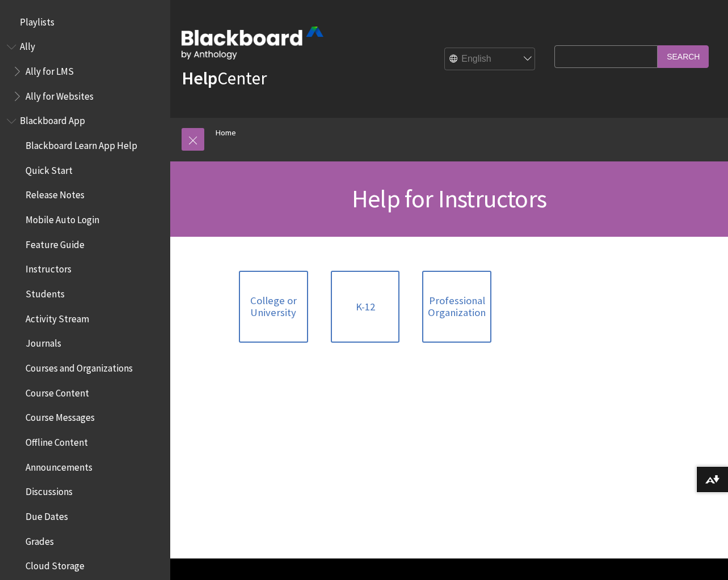 The image size is (728, 580). What do you see at coordinates (365, 307) in the screenshot?
I see `a: K-12` at bounding box center [365, 307].